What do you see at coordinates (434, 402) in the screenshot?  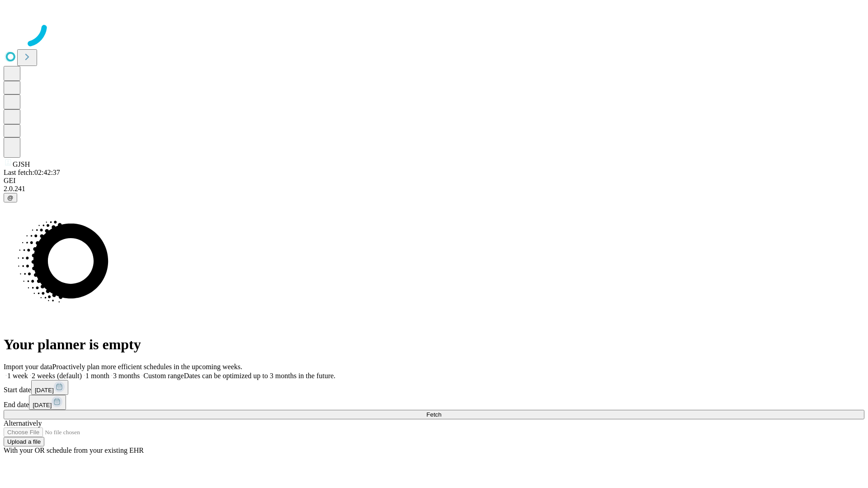 I see `div: End date` at bounding box center [434, 402].